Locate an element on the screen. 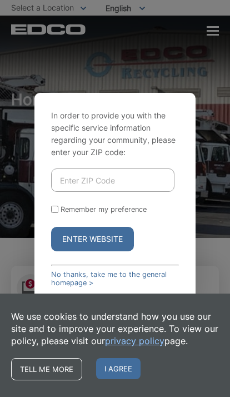 Image resolution: width=230 pixels, height=397 pixels. a: privacy policy is located at coordinates (134, 341).